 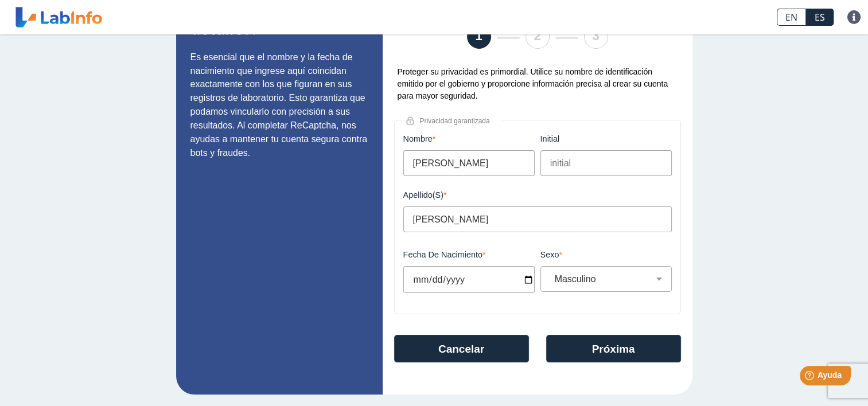 I want to click on input: Nombre, so click(x=468, y=163).